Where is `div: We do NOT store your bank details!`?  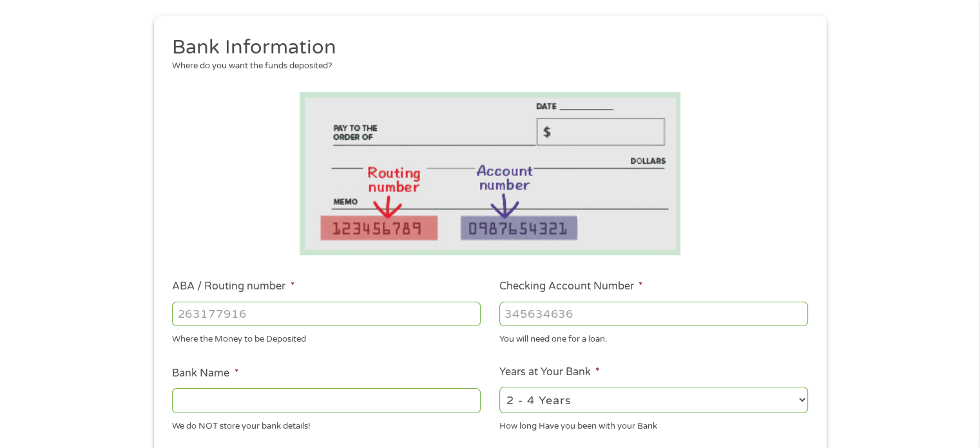 div: We do NOT store your bank details! is located at coordinates (326, 423).